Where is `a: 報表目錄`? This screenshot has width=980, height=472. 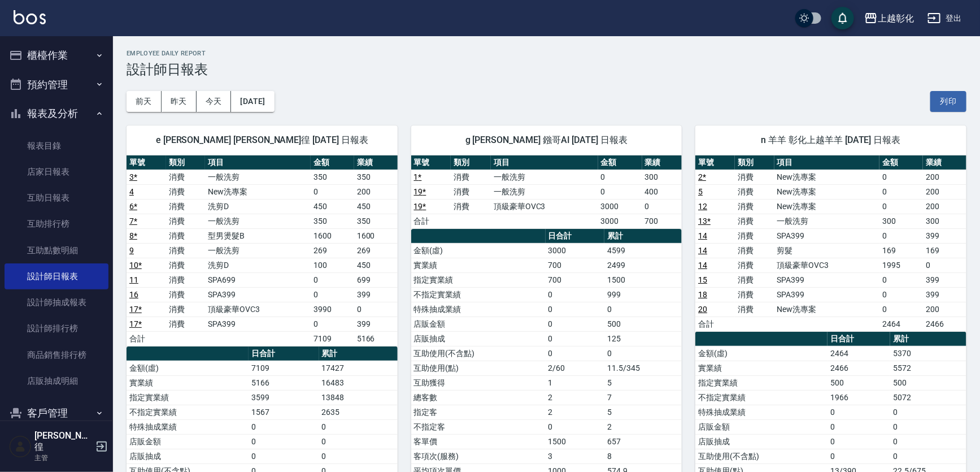
a: 報表目錄 is located at coordinates (57, 146).